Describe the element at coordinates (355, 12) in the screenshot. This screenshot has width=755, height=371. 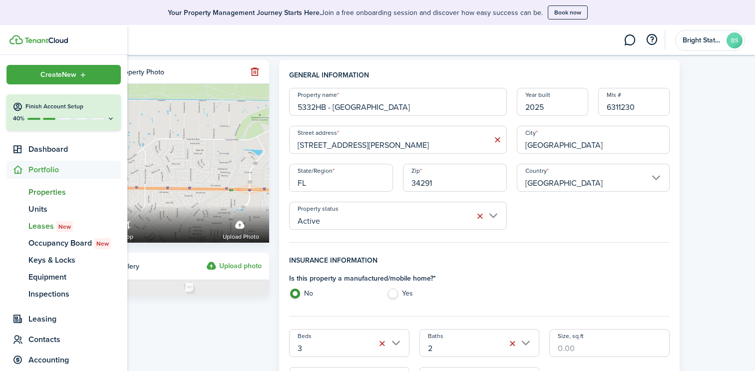
I see `p: Join a free onboarding session and discover how easy success can be.` at that location.